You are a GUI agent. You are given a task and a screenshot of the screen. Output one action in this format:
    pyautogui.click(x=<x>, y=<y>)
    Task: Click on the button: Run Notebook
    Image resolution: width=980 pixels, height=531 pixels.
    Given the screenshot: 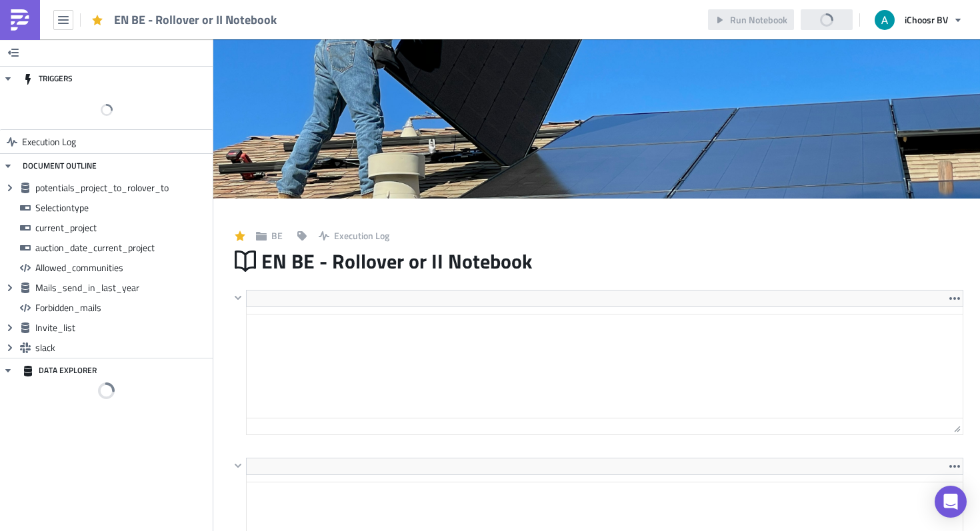 What is the action you would take?
    pyautogui.click(x=751, y=19)
    